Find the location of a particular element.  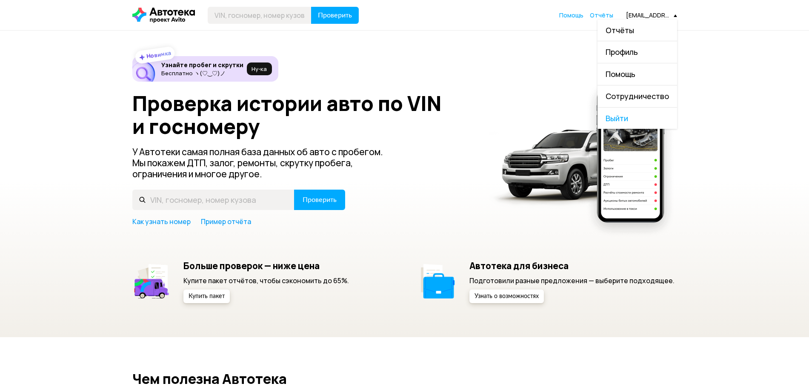

p: У Автотеки самая полная база данных об авто с пробегом. Мы покажем ДТП, залог, ремонты, скрутку п... is located at coordinates (265, 163).